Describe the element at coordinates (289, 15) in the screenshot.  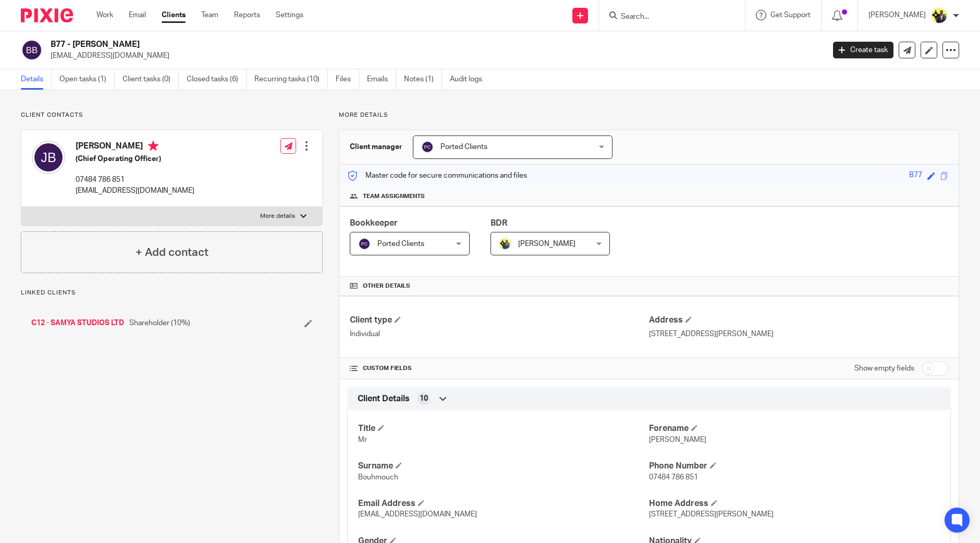
I see `a: Settings` at that location.